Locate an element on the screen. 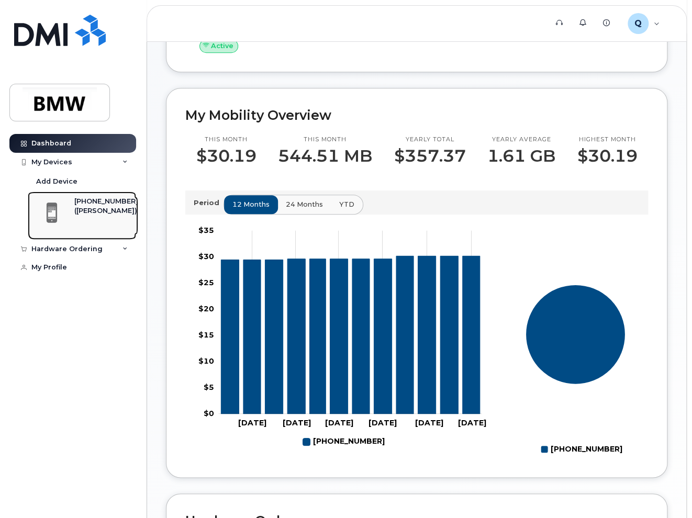 Image resolution: width=692 pixels, height=518 pixels. span: YTD is located at coordinates (347, 204).